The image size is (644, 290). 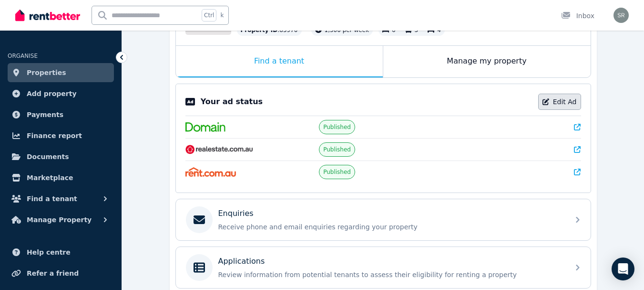 I want to click on a: Add property, so click(x=61, y=93).